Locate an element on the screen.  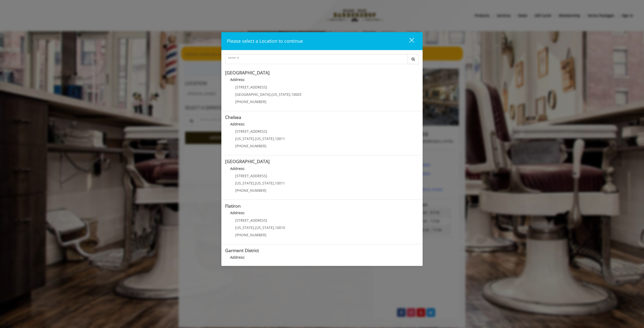
input: Search Center is located at coordinates (317, 59).